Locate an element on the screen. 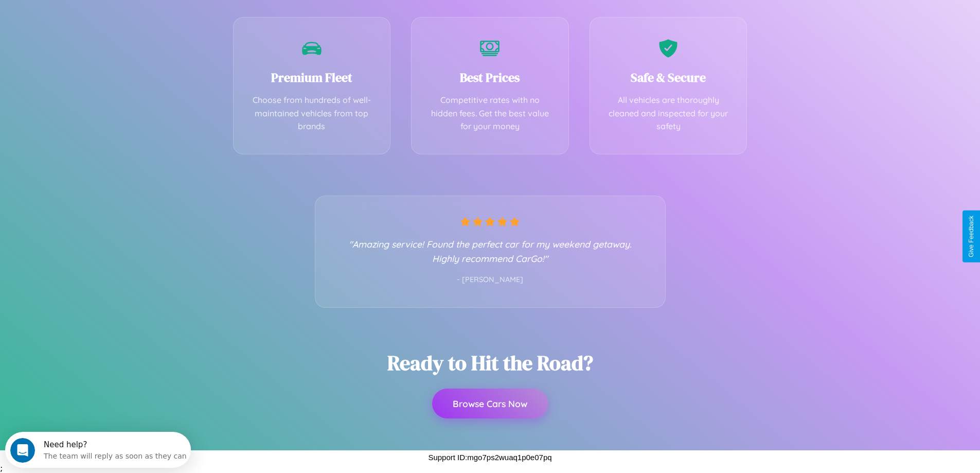 The height and width of the screenshot is (473, 980). p: All vehicles are thoroughly cleaned and inspected for your safety is located at coordinates (669, 113).